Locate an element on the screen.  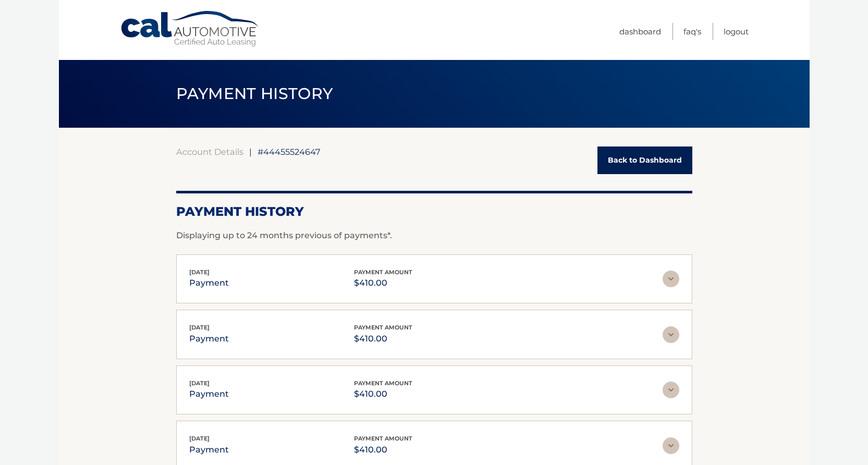
h2: Payment History is located at coordinates (434, 212).